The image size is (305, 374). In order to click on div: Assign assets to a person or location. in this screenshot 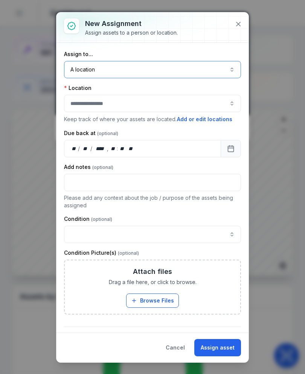, I will do `click(131, 33)`.